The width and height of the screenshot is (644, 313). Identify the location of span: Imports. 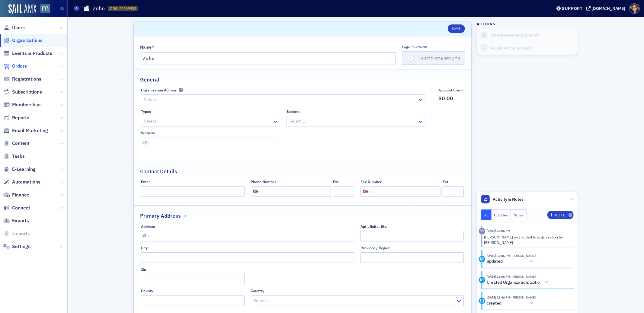
(21, 234).